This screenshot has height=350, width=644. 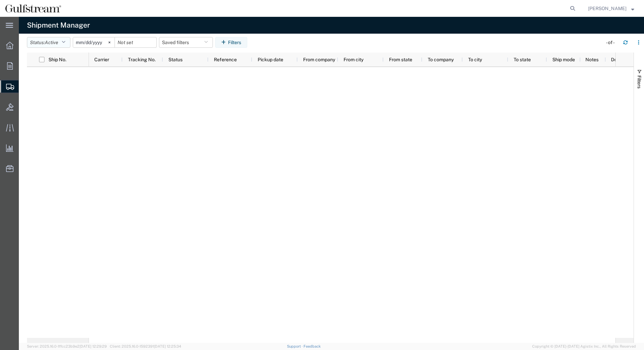 What do you see at coordinates (312, 346) in the screenshot?
I see `a: Feedback` at bounding box center [312, 346].